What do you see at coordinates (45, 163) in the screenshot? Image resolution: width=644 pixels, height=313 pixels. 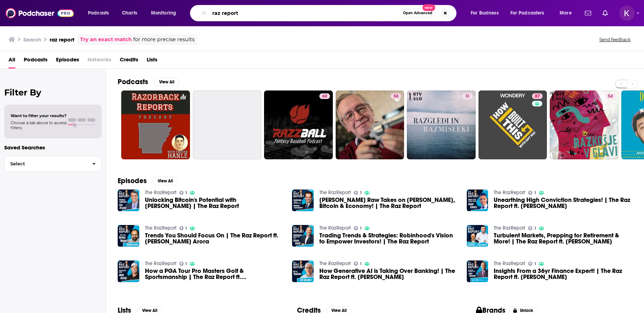 I see `span: Select` at bounding box center [45, 163].